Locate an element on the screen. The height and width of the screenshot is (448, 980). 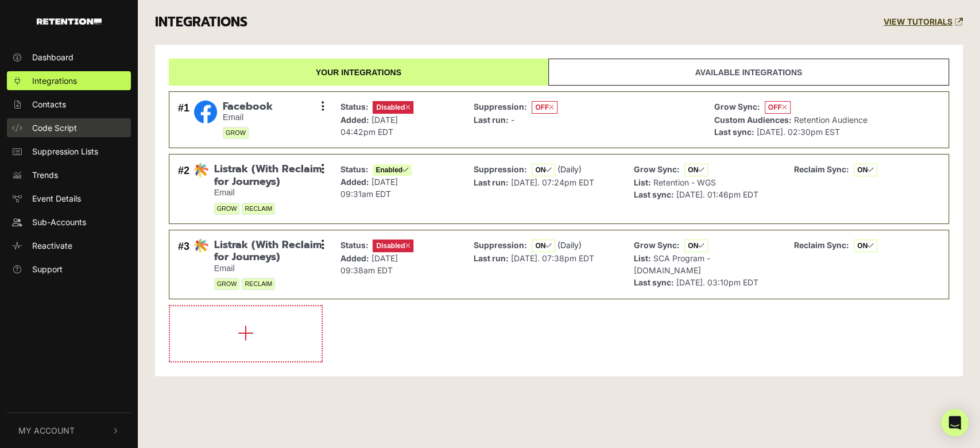
a: Trends is located at coordinates (69, 175).